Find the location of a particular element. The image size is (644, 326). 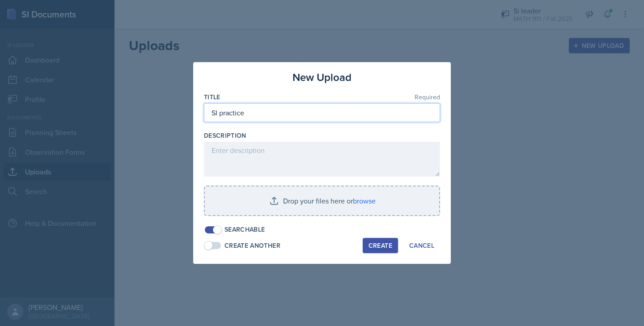

button: Create is located at coordinates (380, 246).